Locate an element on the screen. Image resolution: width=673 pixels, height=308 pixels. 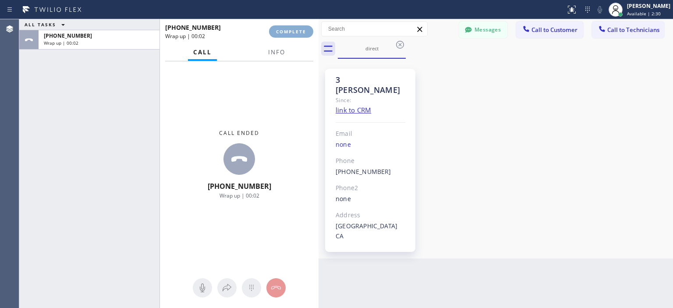
div: Phone2 is located at coordinates (370, 188).